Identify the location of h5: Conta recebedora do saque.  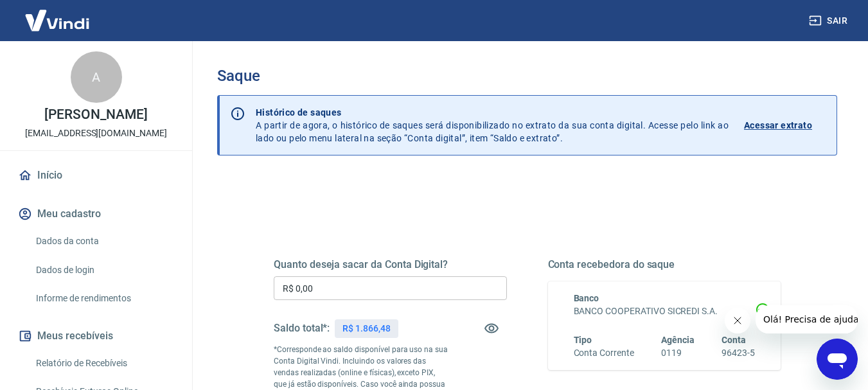
(664, 265).